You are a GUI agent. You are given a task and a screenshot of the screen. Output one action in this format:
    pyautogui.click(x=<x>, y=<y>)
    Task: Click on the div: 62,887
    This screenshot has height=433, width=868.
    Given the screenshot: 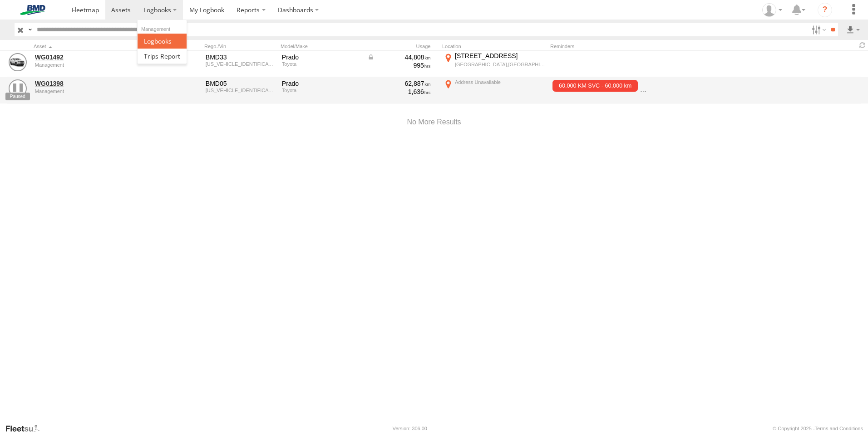 What is the action you would take?
    pyautogui.click(x=399, y=84)
    